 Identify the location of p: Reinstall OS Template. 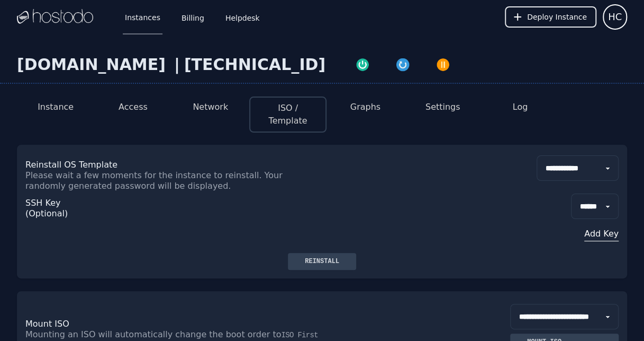
(173, 165).